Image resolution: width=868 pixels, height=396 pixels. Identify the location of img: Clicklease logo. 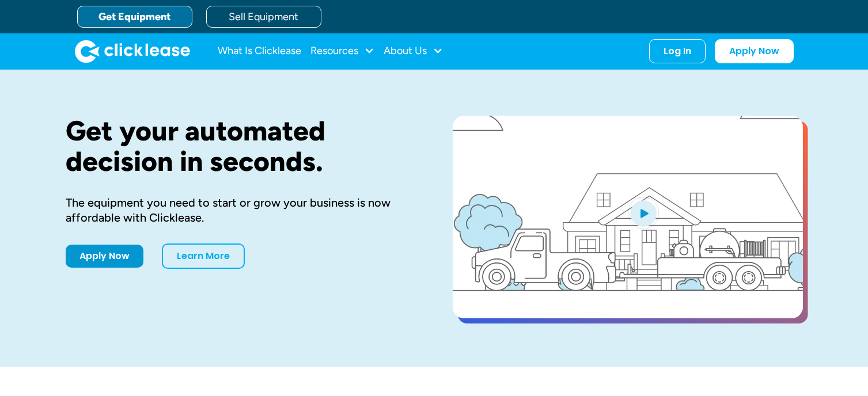
(133, 51).